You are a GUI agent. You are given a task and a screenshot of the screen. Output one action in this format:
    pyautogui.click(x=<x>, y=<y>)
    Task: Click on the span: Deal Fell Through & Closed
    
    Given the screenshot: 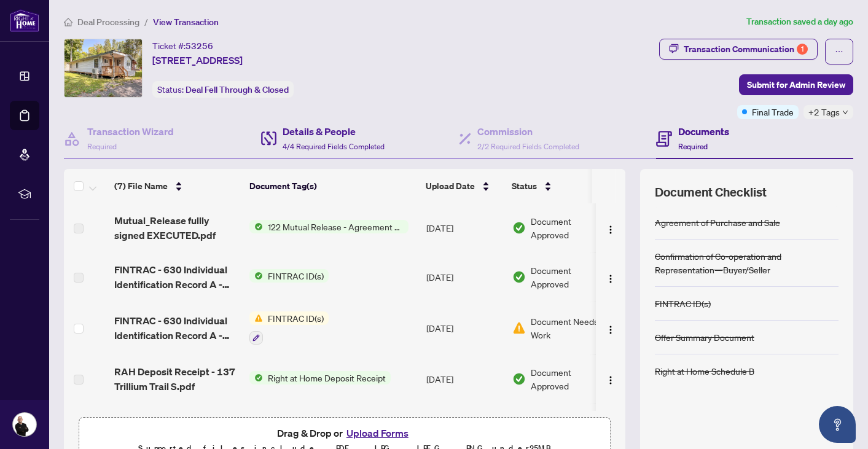 What is the action you would take?
    pyautogui.click(x=237, y=90)
    